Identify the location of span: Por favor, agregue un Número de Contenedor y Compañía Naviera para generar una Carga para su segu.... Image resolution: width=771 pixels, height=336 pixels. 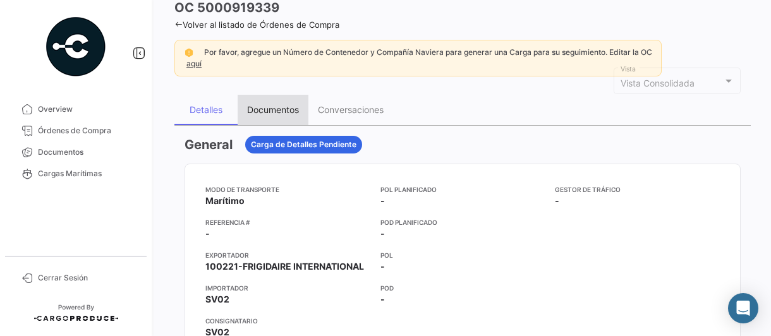
(428, 52).